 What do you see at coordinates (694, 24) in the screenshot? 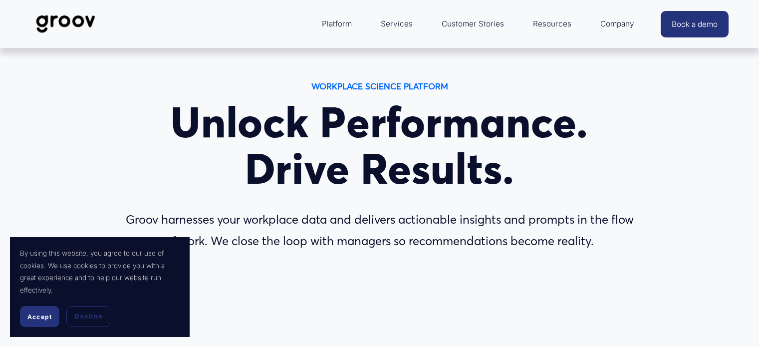
I see `a: Book a demo` at bounding box center [694, 24].